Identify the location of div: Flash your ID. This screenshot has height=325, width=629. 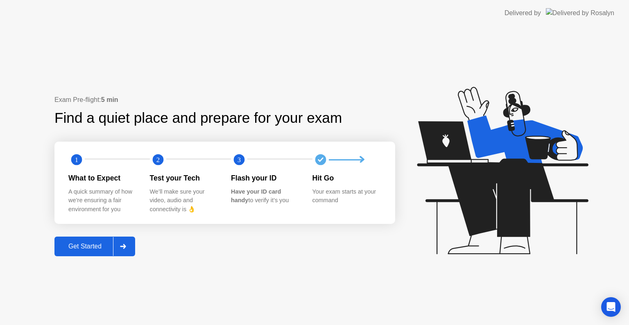
(265, 178).